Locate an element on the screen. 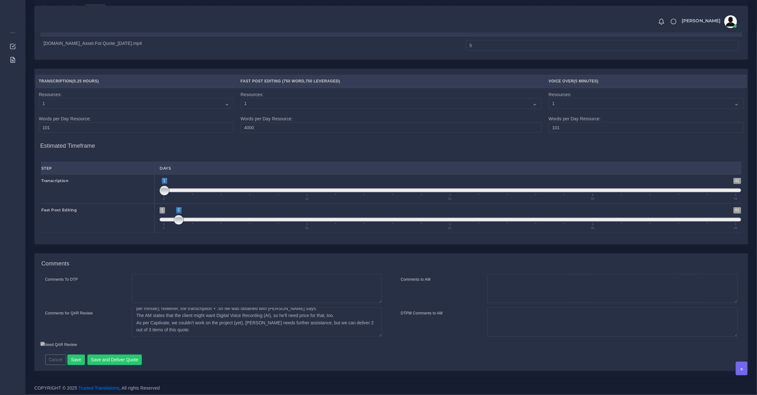 The width and height of the screenshot is (757, 395). label: Comments to AM is located at coordinates (416, 279).